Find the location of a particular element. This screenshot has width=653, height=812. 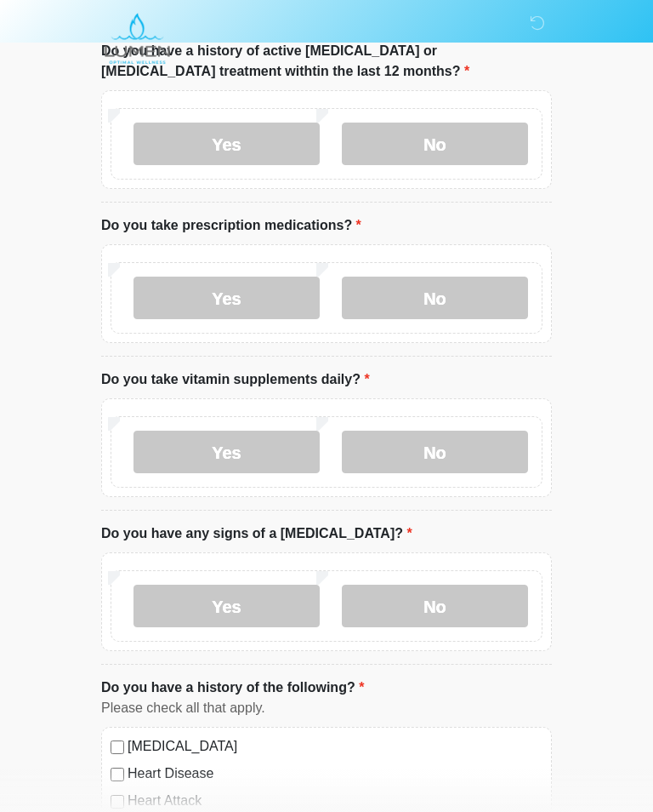

label: Heart Disease is located at coordinates (335, 774).